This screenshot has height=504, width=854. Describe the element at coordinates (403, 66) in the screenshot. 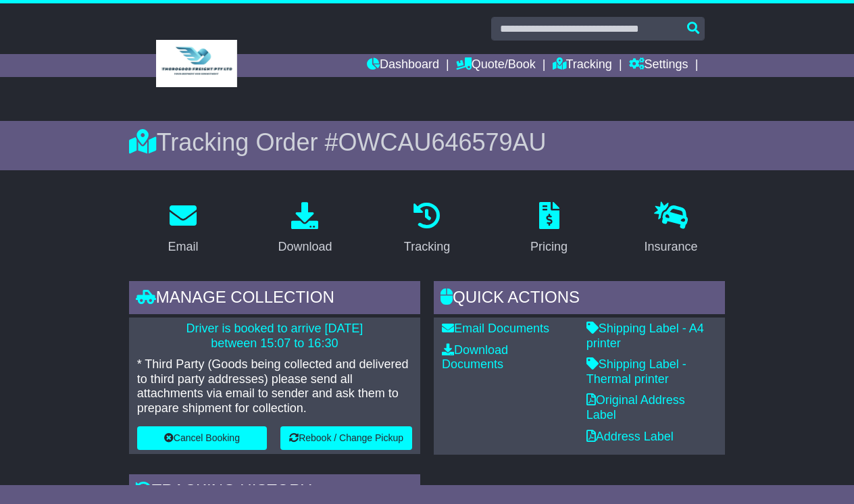

I see `a: Dashboard` at that location.